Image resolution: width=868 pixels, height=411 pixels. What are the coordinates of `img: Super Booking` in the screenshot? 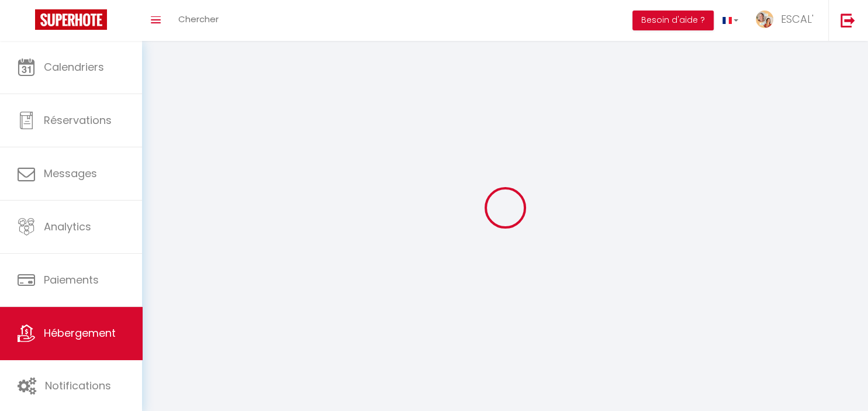 It's located at (70, 20).